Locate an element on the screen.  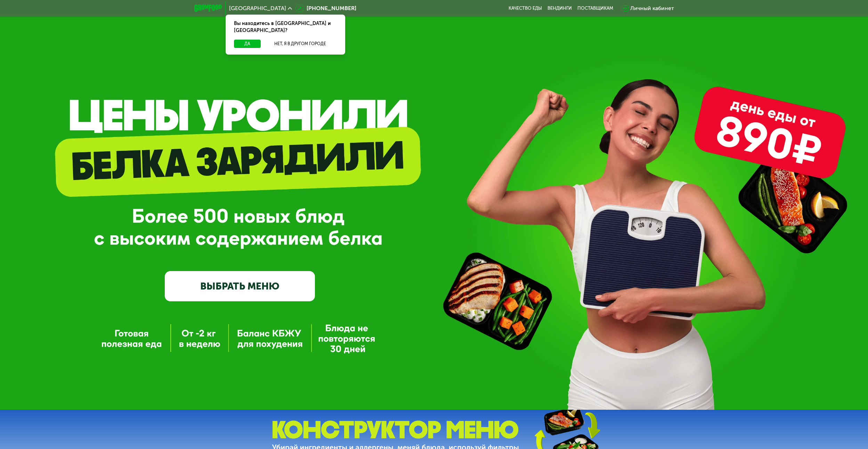
a: ВЫБРАТЬ МЕНЮ is located at coordinates (240, 286).